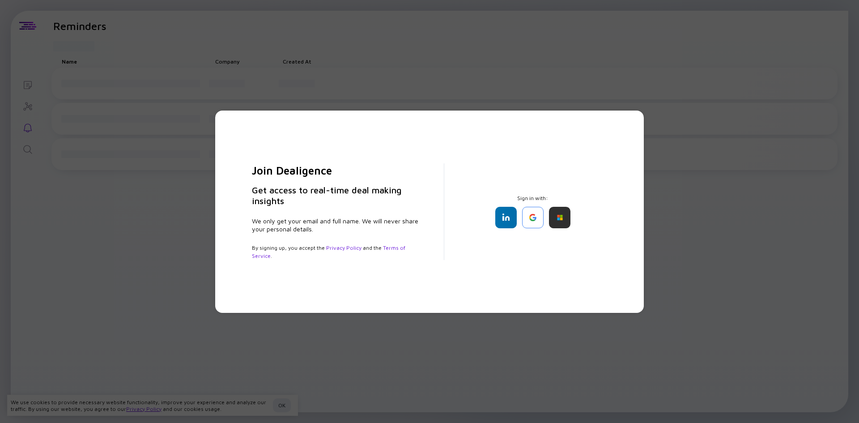  What do you see at coordinates (337, 252) in the screenshot?
I see `div: By signing up, you accept the and the .` at bounding box center [337, 252].